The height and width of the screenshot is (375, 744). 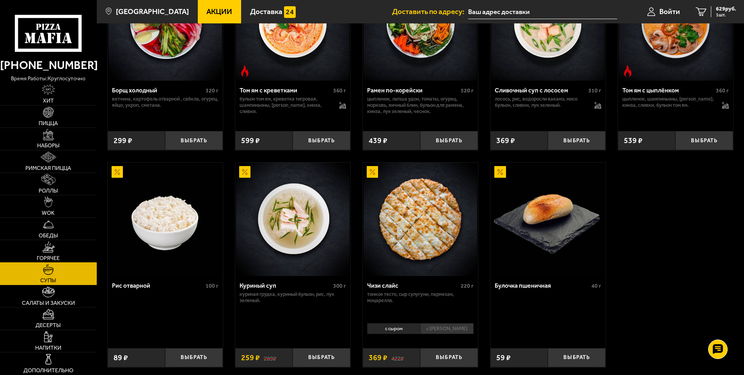 I want to click on img: Рис отварной, so click(x=165, y=219).